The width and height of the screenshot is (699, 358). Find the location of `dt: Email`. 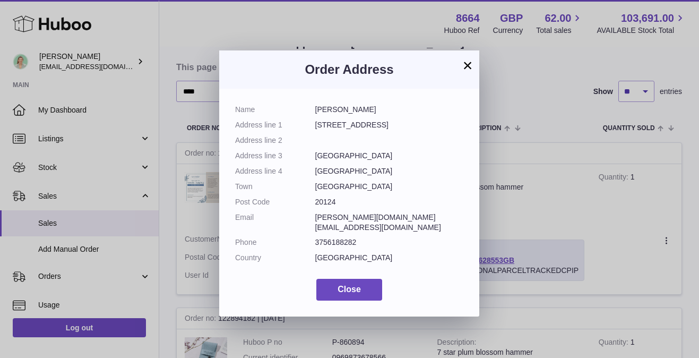

dt: Email is located at coordinates (275, 222).